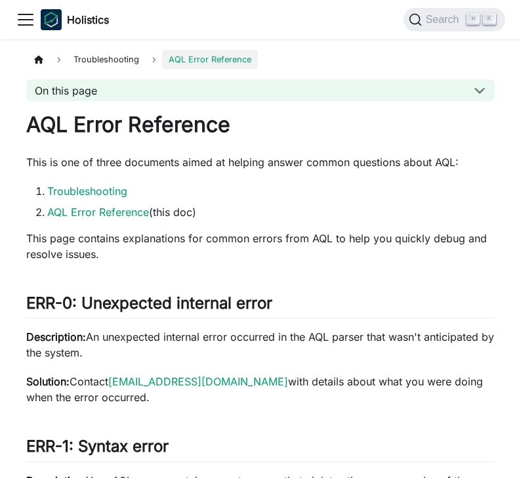 Image resolution: width=521 pixels, height=478 pixels. Describe the element at coordinates (444, 20) in the screenshot. I see `span: Search` at that location.